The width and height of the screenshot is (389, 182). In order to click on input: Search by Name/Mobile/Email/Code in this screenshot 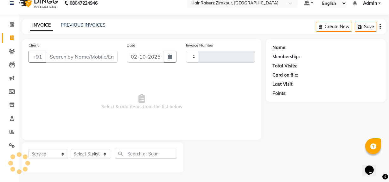, I will do `click(81, 57)`.